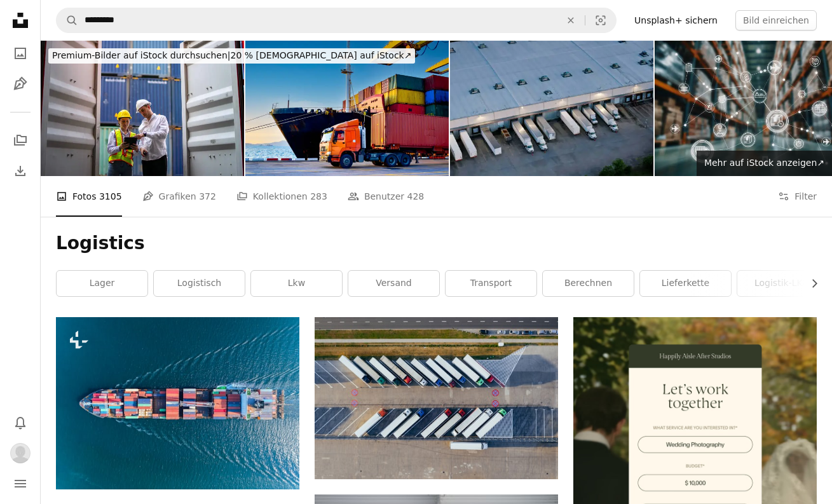 The height and width of the screenshot is (504, 832). Describe the element at coordinates (347, 108) in the screenshot. I see `img: Truck carrying forty-foot container leaving port terminal with ship and quay crane on the backgro...` at that location.